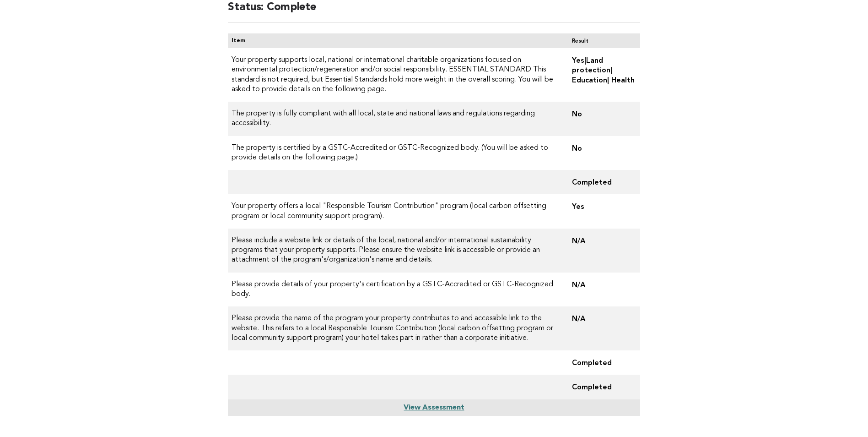 The image size is (868, 437). Describe the element at coordinates (603, 211) in the screenshot. I see `td: Yes` at that location.